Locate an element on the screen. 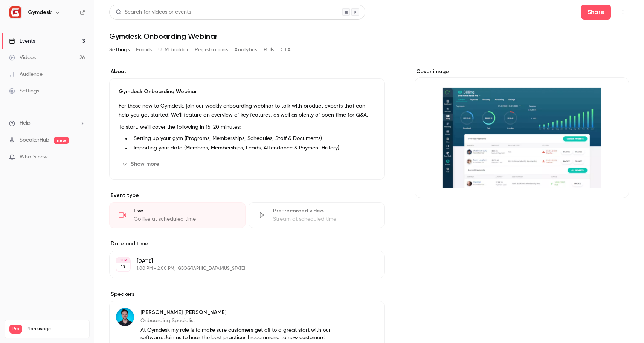 The image size is (644, 343). h6: Gymdesk is located at coordinates (39, 12).